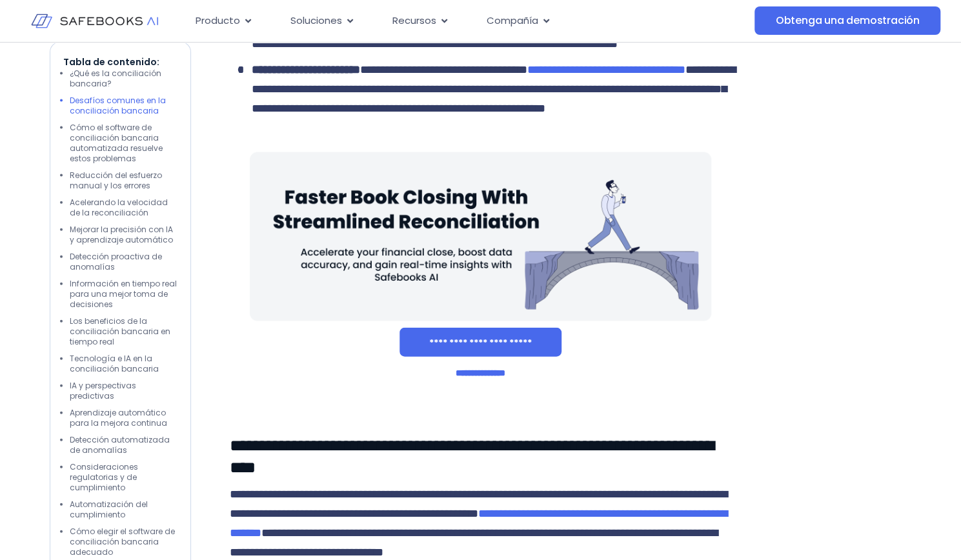  I want to click on font: Automatización del cumplimiento, so click(108, 509).